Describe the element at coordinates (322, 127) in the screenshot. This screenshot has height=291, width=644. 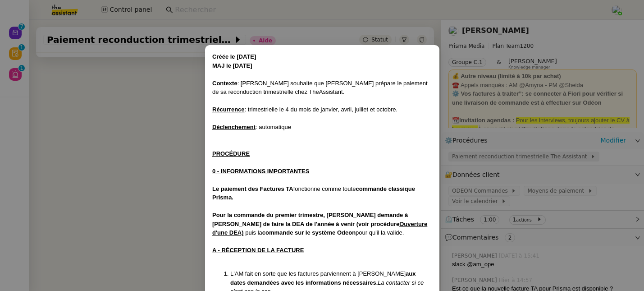
I see `div: : automatique` at that location.